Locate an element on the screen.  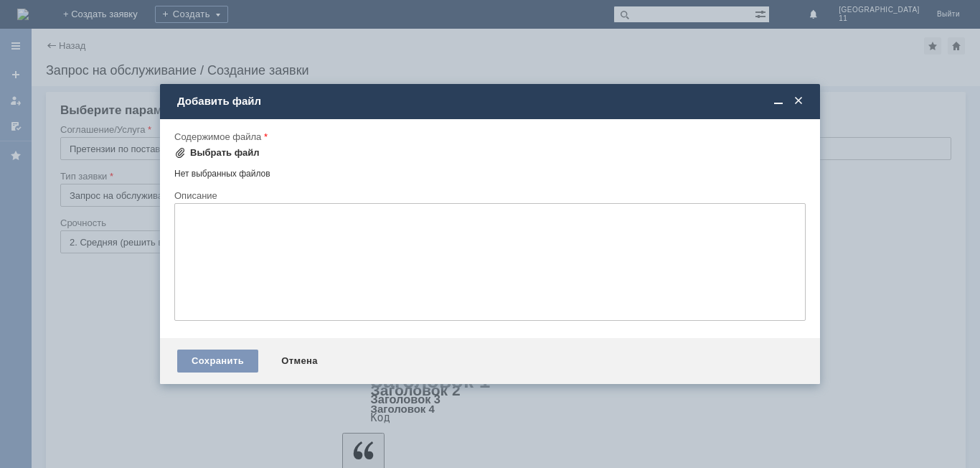
div: Выбрать файл is located at coordinates (224, 153).